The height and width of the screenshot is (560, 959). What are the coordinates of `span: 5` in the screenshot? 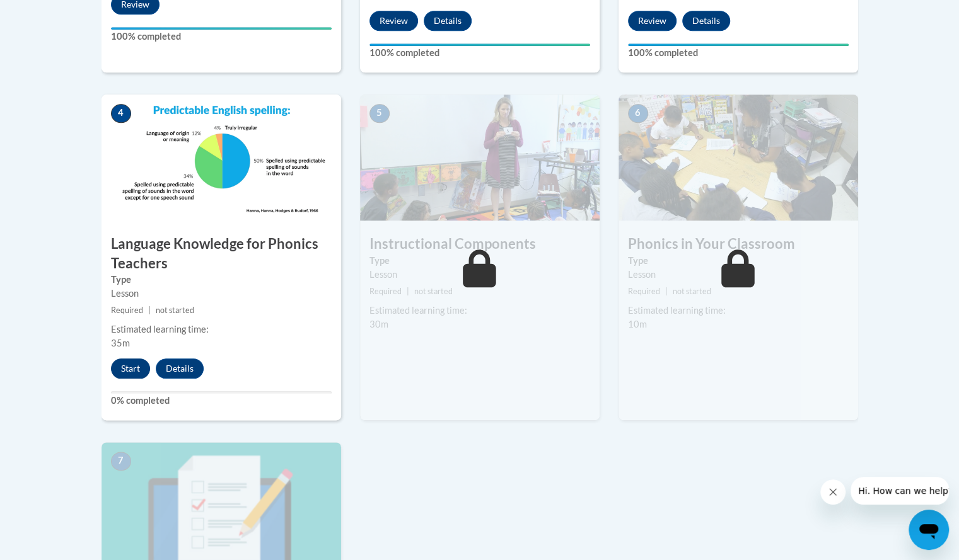 It's located at (380, 113).